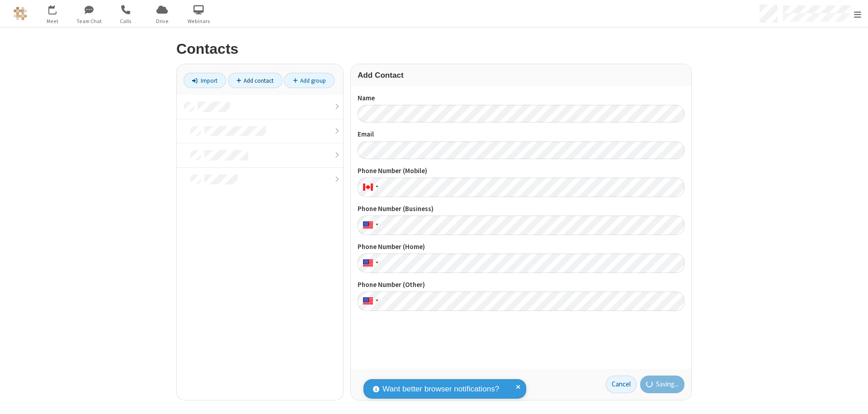  What do you see at coordinates (162, 21) in the screenshot?
I see `span: Drive` at bounding box center [162, 21].